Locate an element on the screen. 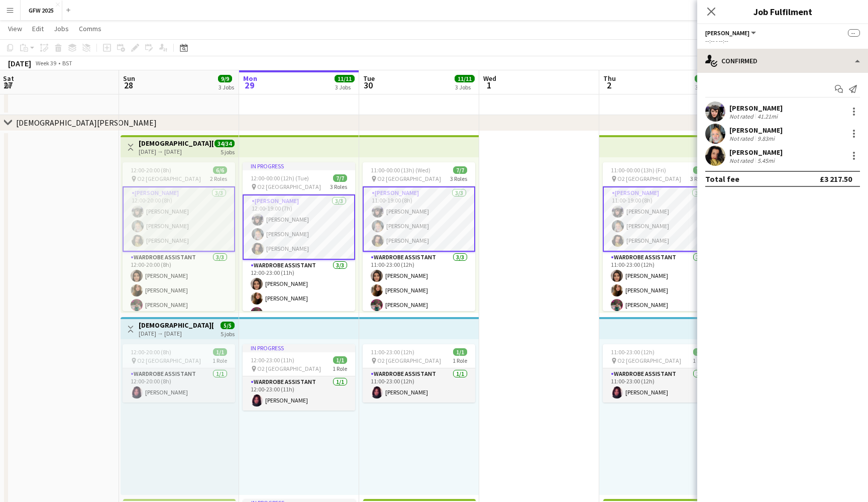 Image resolution: width=868 pixels, height=502 pixels. span: 12:00-00:00 (12h) (Tue) is located at coordinates (279, 178).